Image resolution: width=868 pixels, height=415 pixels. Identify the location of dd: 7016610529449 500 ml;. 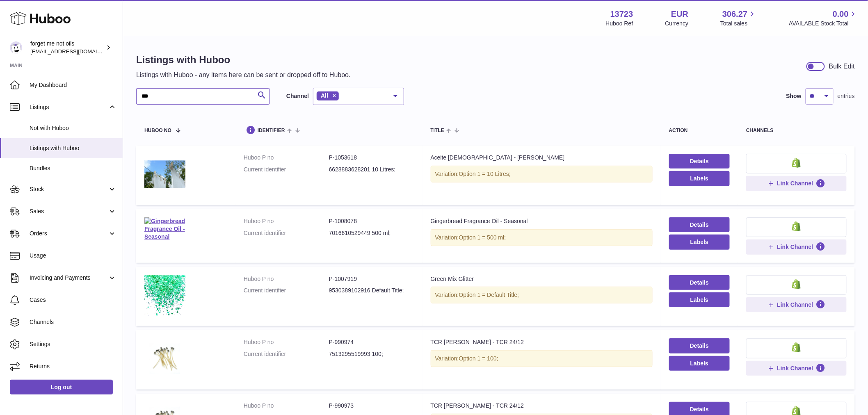
(372, 233).